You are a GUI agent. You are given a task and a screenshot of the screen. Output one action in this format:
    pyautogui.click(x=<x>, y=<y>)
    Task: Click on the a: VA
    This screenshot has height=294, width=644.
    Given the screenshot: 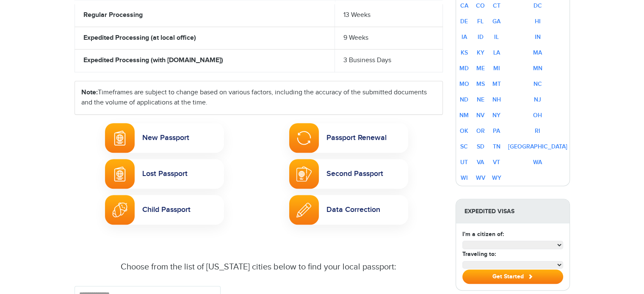 What is the action you would take?
    pyautogui.click(x=480, y=162)
    